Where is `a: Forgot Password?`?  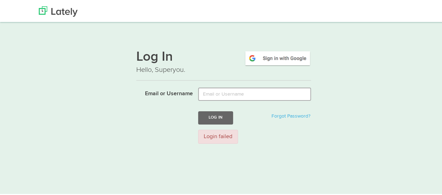
a: Forgot Password? is located at coordinates (291, 115).